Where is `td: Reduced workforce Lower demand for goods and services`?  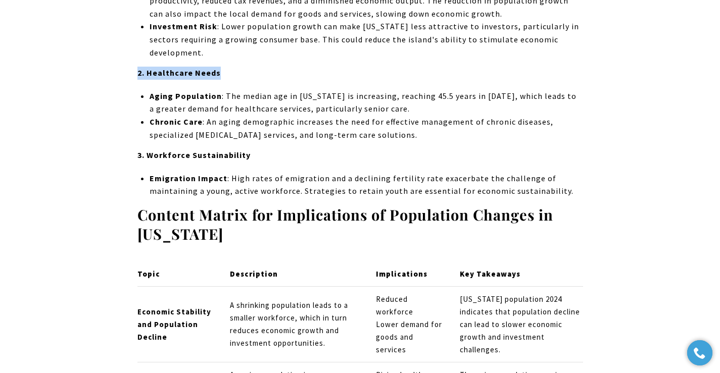
td: Reduced workforce Lower demand for goods and services is located at coordinates (409, 325).